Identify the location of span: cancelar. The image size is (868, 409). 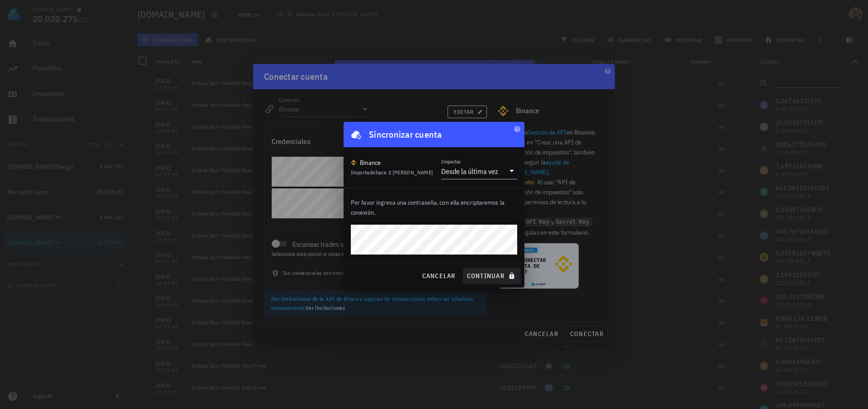
(438, 276).